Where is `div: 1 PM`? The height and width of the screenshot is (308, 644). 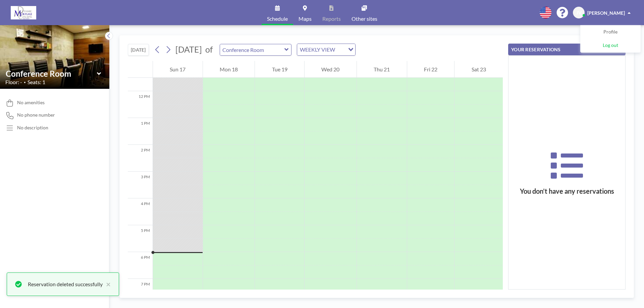
div: 1 PM is located at coordinates (140, 131).